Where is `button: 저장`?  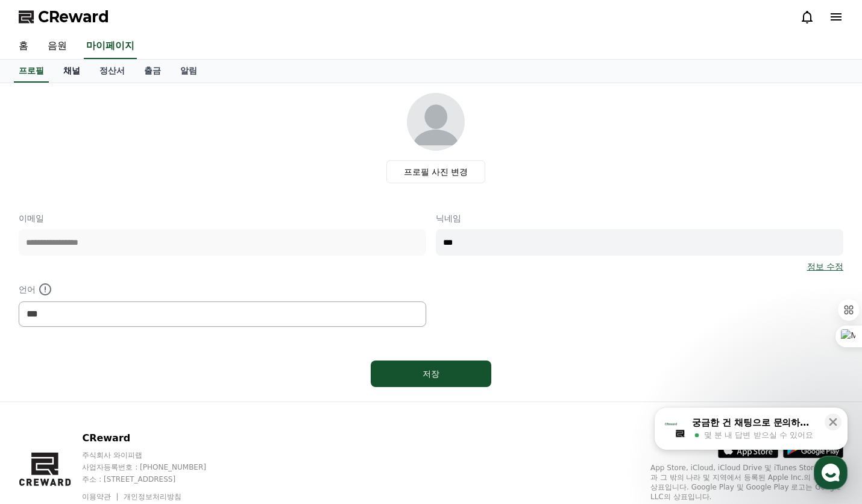
button: 저장 is located at coordinates (431, 374).